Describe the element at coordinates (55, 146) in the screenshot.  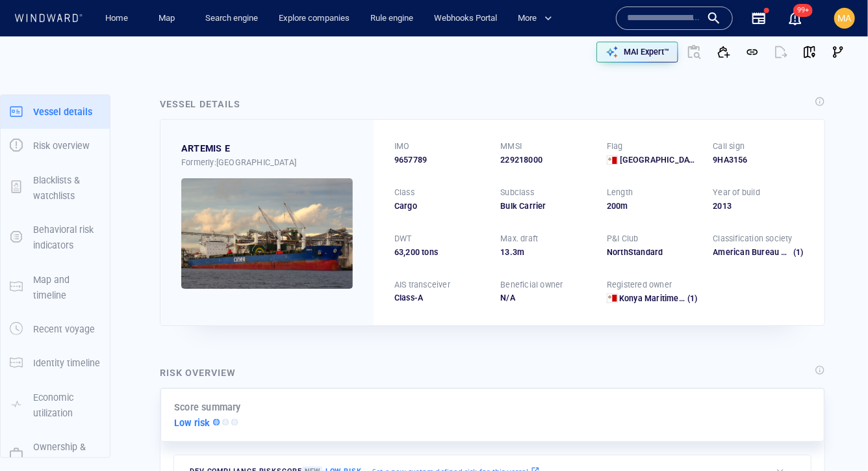
I see `button: Risk overview` at that location.